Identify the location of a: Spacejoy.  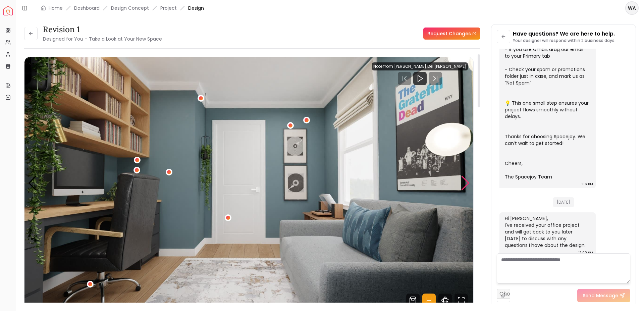
(8, 11).